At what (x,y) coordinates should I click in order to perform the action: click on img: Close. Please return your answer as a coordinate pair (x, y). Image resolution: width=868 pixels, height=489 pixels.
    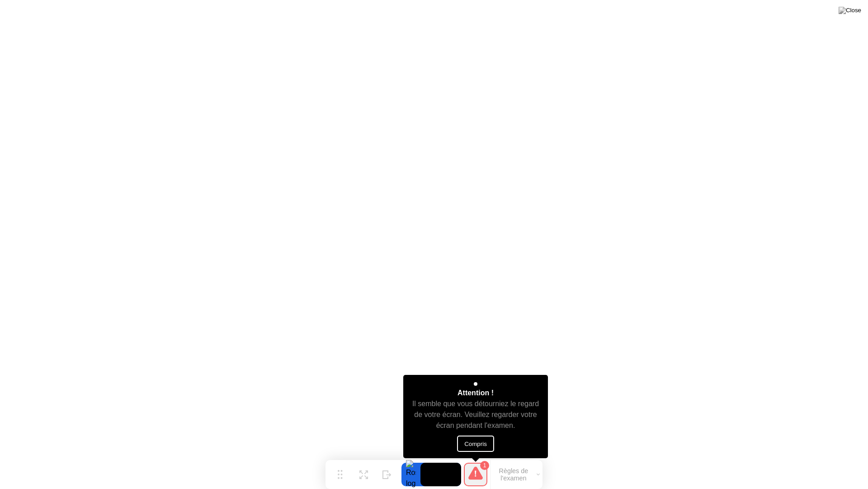
    Looking at the image, I should click on (850, 11).